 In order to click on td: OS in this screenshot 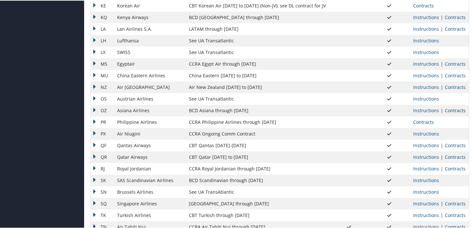, I will do `click(102, 98)`.